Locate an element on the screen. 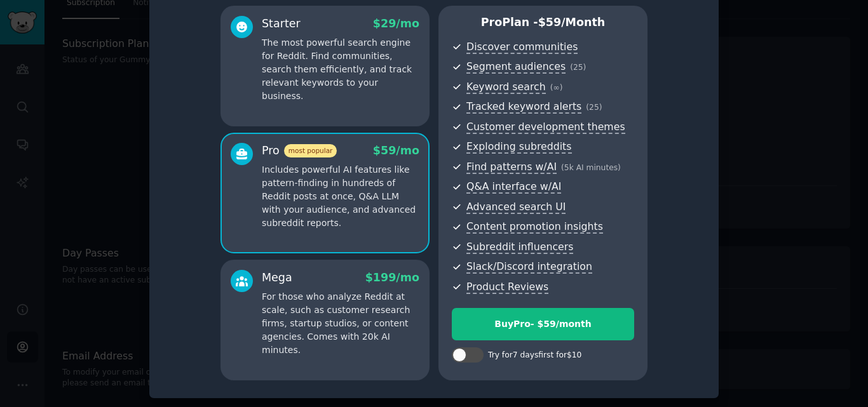 This screenshot has height=407, width=868. span: Subreddit influencers is located at coordinates (519, 247).